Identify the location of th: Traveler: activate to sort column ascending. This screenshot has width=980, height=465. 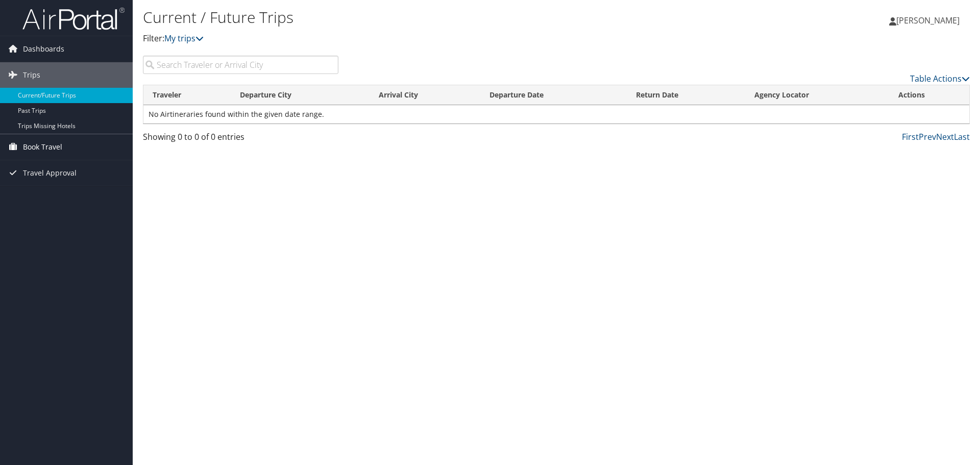
(187, 95).